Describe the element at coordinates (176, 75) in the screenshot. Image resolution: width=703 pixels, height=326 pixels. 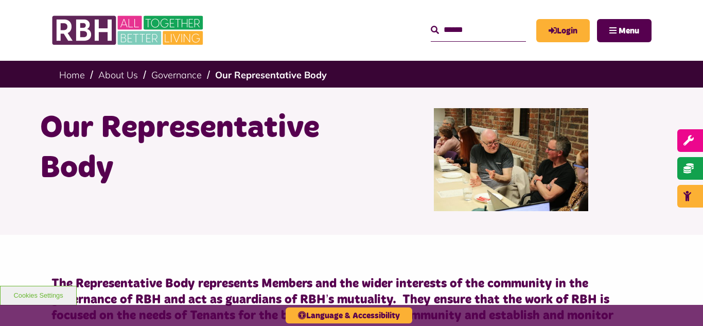
I see `a: Governance` at that location.